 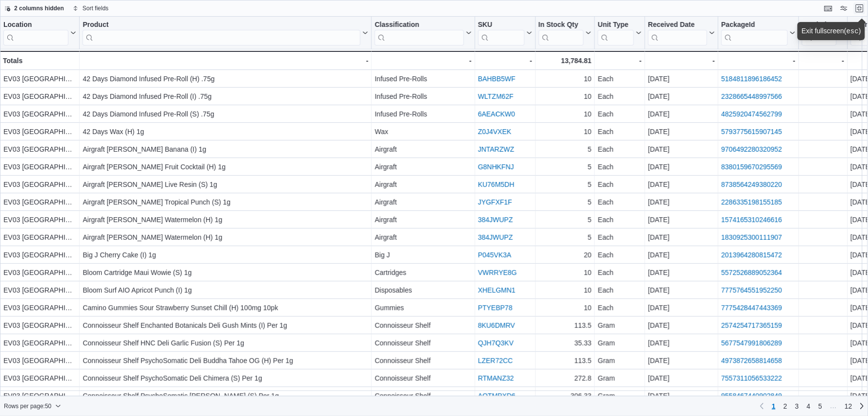 What do you see at coordinates (501, 33) in the screenshot?
I see `div: SKU URL` at bounding box center [501, 33].